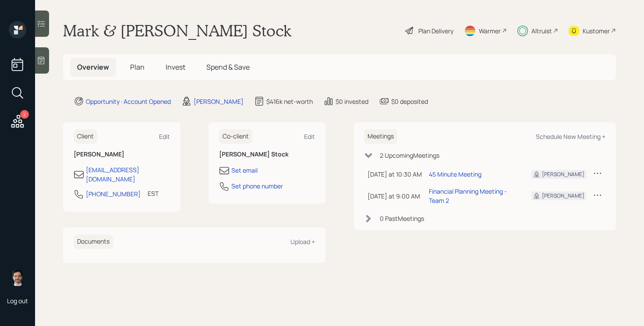 This screenshot has height=326, width=644. Describe the element at coordinates (25, 114) in the screenshot. I see `div: 2` at that location.